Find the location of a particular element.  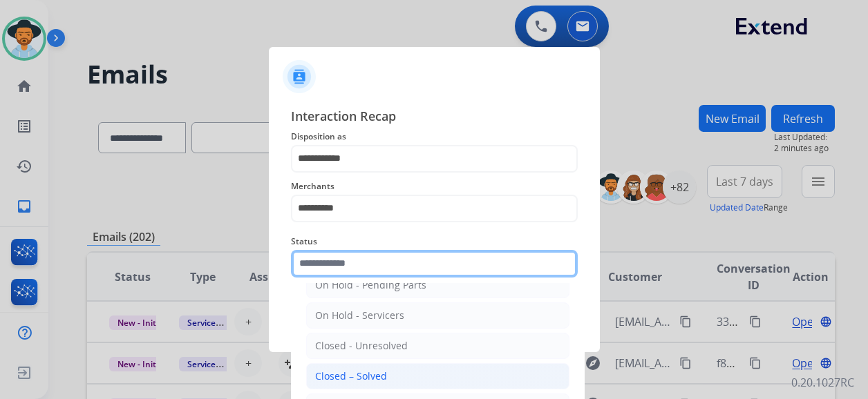

div: On Hold - Pending Parts is located at coordinates (370, 285).